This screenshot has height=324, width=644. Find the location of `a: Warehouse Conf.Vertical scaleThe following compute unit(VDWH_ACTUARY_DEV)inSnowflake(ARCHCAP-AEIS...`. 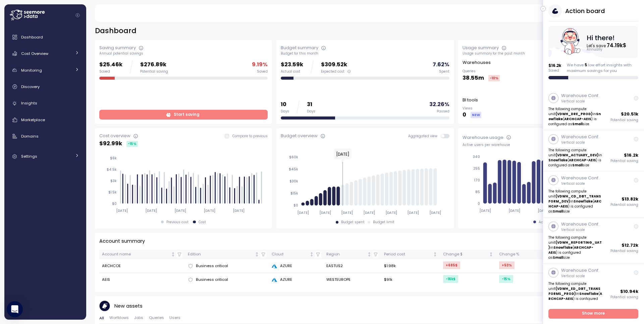

a: Warehouse Conf.Vertical scaleThe following compute unit(VDWH_ACTUARY_DEV)inSnowflake(ARCHCAP-AEIS... is located at coordinates (593, 151).